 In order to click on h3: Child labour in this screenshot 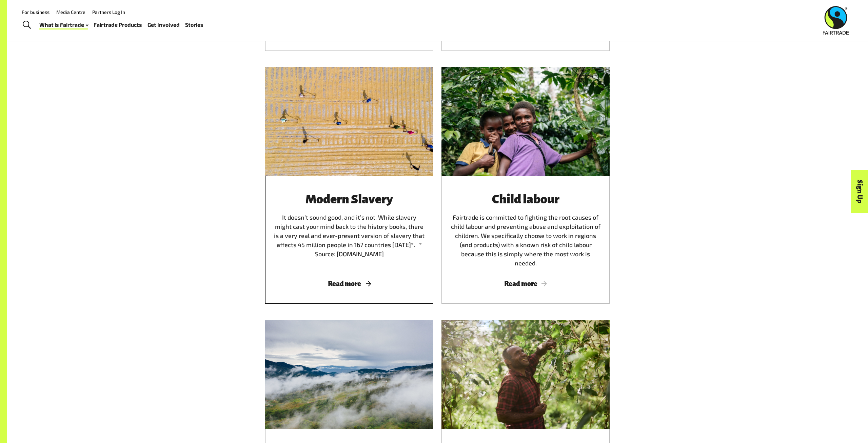, I will do `click(525, 199)`.